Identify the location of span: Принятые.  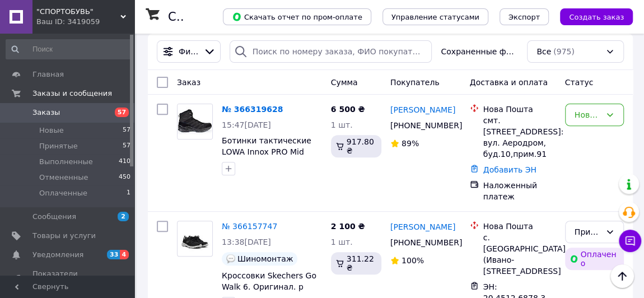
(58, 147).